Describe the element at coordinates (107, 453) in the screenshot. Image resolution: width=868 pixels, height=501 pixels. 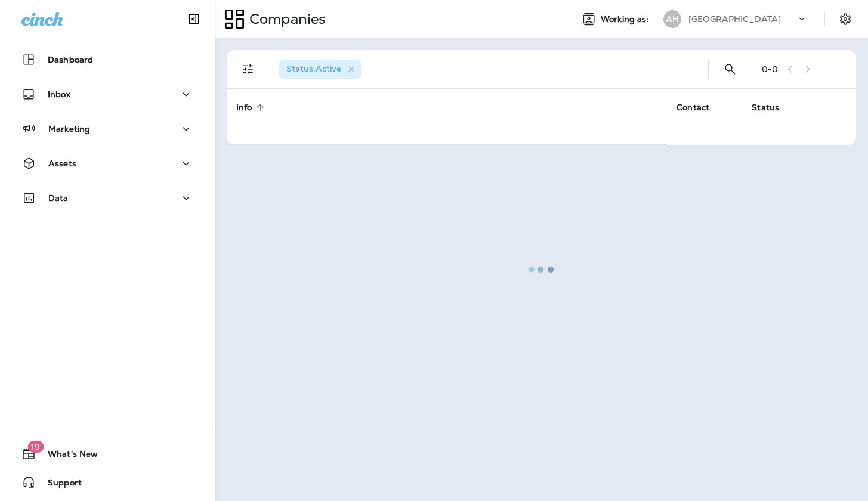
I see `button: 19What's New` at that location.